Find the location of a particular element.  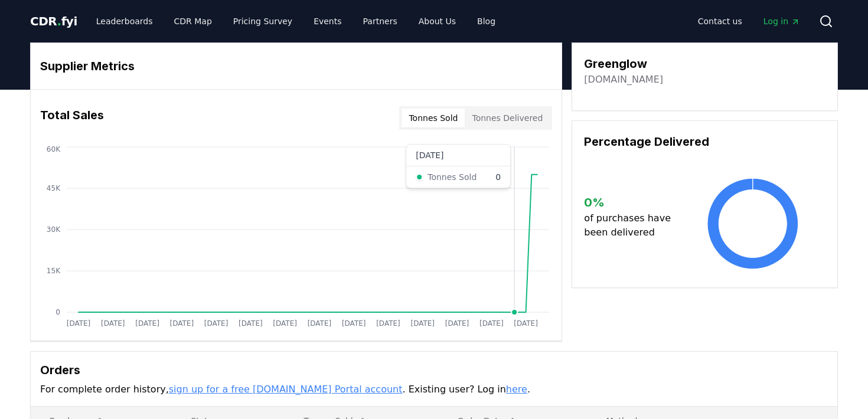

button: Tonnes Sold is located at coordinates (433, 118).